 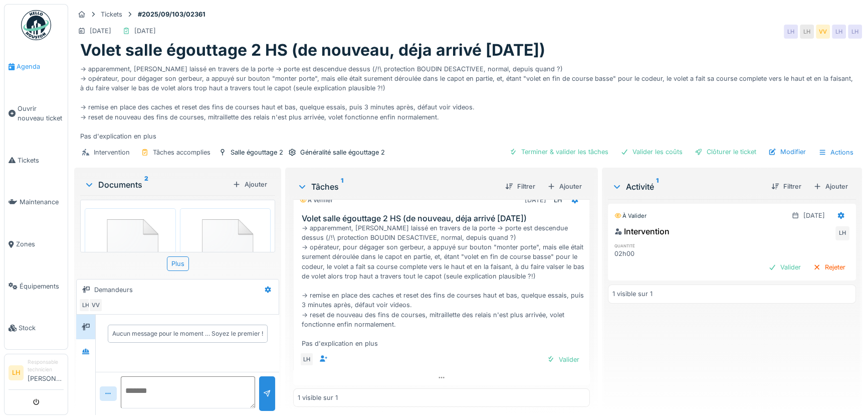 I want to click on div: Demandeurs, so click(x=113, y=290).